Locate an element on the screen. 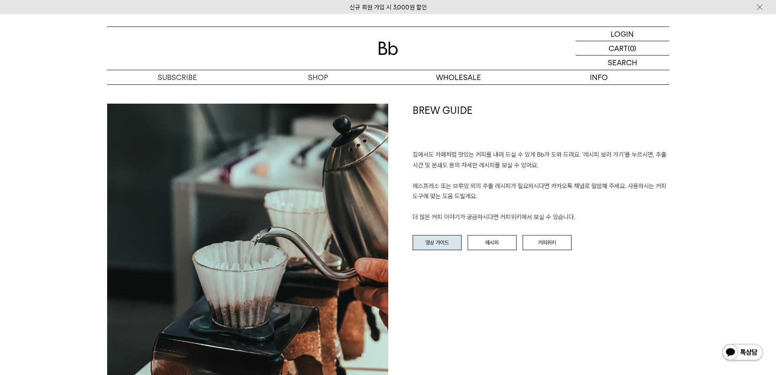 The image size is (776, 375). p: LOGIN is located at coordinates (622, 34).